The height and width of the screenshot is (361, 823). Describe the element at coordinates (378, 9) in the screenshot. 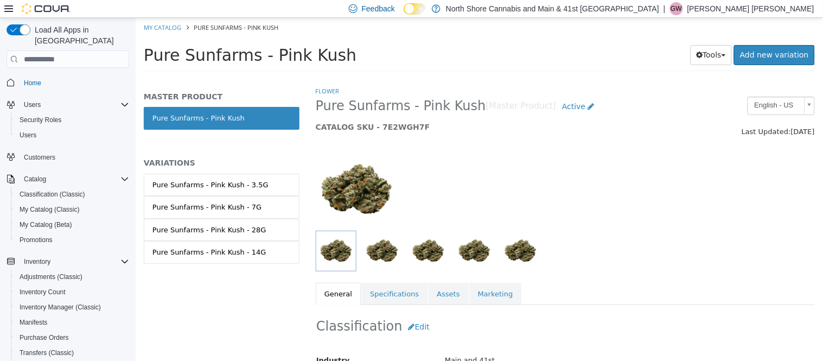

I see `span: Feedback` at that location.